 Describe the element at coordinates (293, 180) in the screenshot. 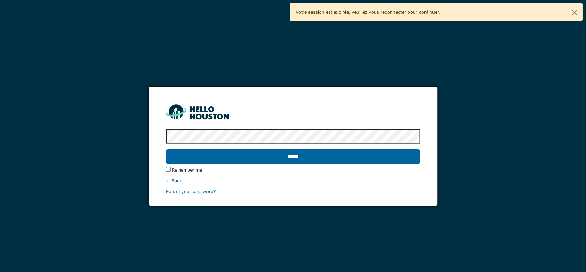

I see `div: ← Back` at that location.